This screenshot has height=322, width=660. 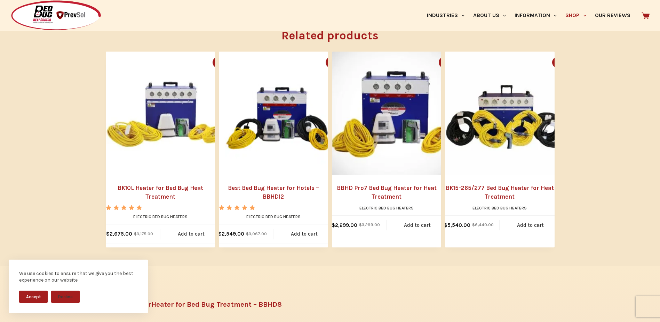 What do you see at coordinates (281, 113) in the screenshot?
I see `a: Best Bed Bug Heater for Hotels - BBHD12` at bounding box center [281, 113].